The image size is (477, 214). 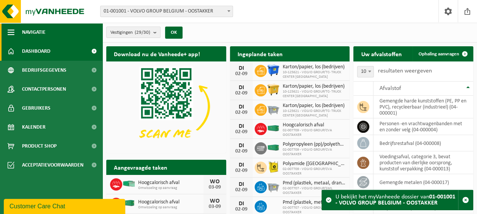 What do you see at coordinates (36, 108) in the screenshot?
I see `span: Gebruikers` at bounding box center [36, 108].